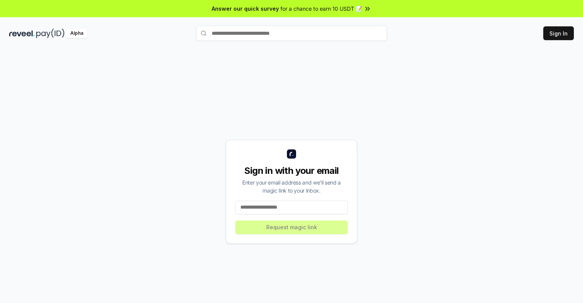 This screenshot has width=583, height=303. What do you see at coordinates (321, 8) in the screenshot?
I see `span: for a chance to earn 10 USDT 📝` at bounding box center [321, 8].